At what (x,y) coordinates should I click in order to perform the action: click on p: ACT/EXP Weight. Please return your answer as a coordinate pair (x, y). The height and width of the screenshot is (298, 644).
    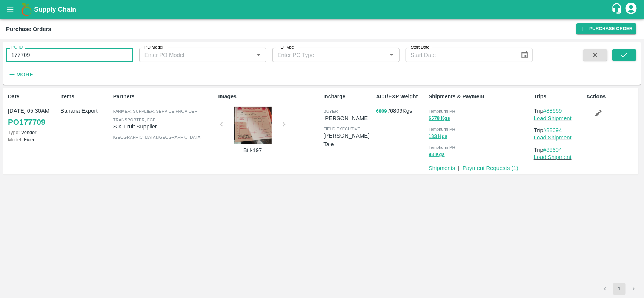
    Looking at the image, I should click on (401, 97).